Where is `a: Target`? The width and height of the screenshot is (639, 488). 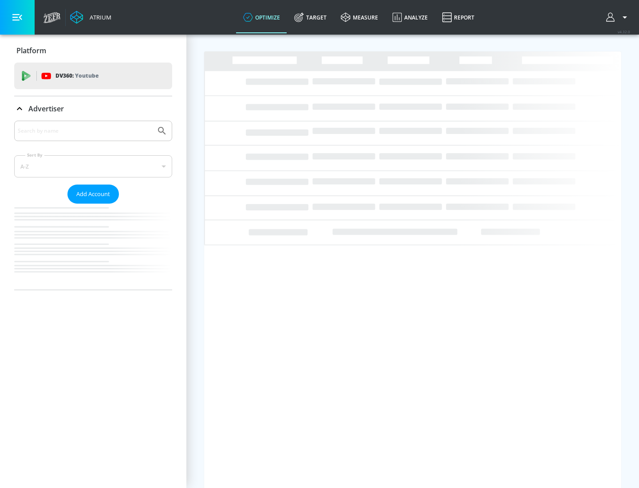
a: Target is located at coordinates (310, 17).